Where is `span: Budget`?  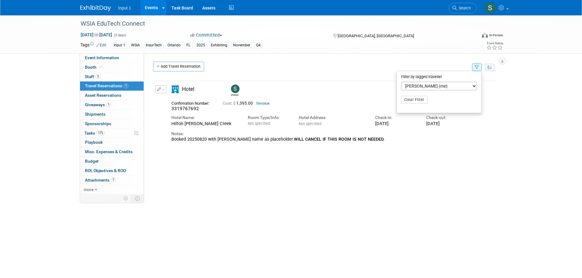 span: Budget is located at coordinates (92, 161).